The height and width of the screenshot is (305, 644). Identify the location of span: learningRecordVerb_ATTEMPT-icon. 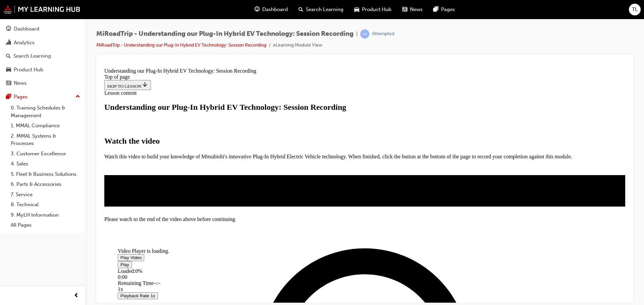
(364, 34).